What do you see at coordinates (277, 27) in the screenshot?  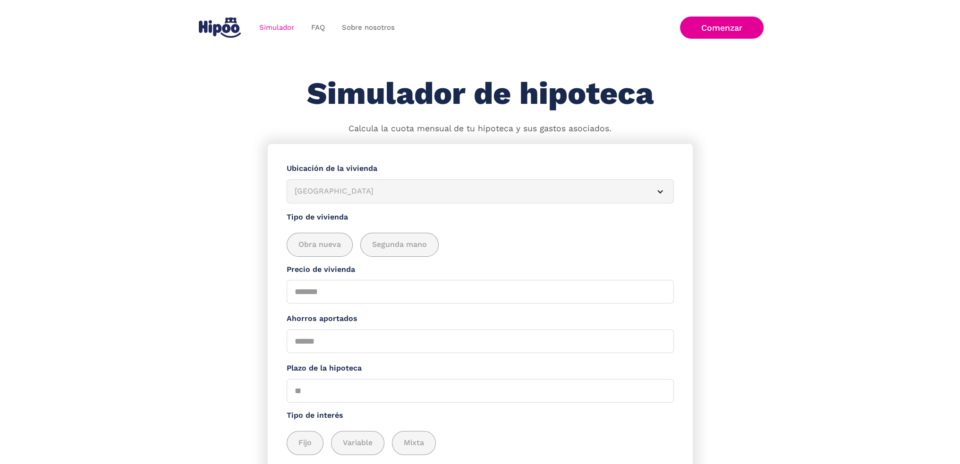 I see `a: Simulador` at bounding box center [277, 27].